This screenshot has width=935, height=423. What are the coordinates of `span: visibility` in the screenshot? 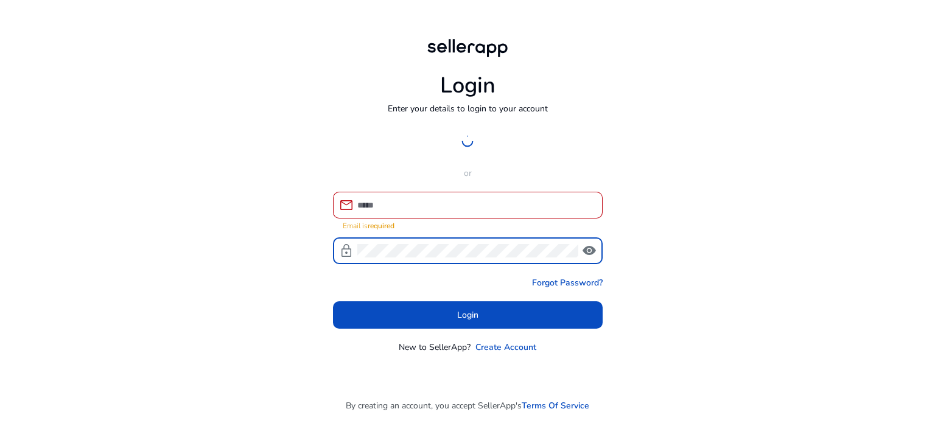 It's located at (589, 251).